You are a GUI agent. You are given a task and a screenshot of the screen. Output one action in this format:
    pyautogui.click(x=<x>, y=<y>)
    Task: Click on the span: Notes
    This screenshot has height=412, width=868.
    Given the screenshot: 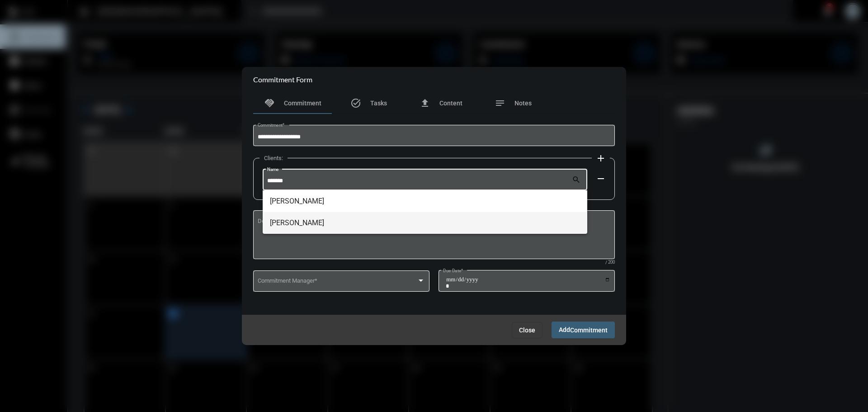 What is the action you would take?
    pyautogui.click(x=523, y=103)
    